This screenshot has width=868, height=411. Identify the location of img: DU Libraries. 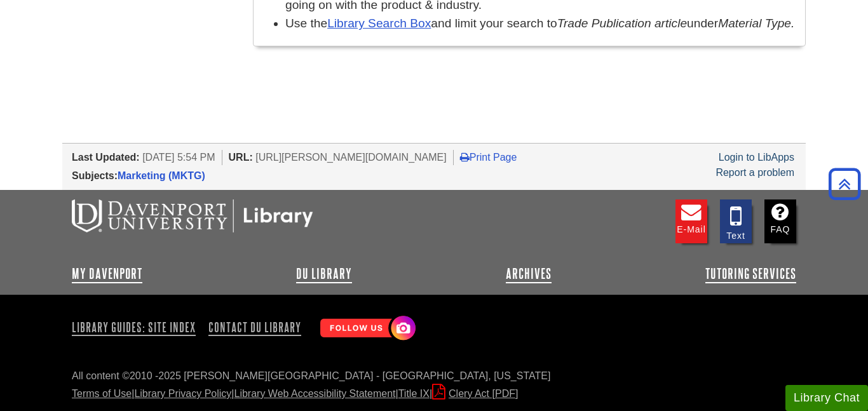
(192, 216).